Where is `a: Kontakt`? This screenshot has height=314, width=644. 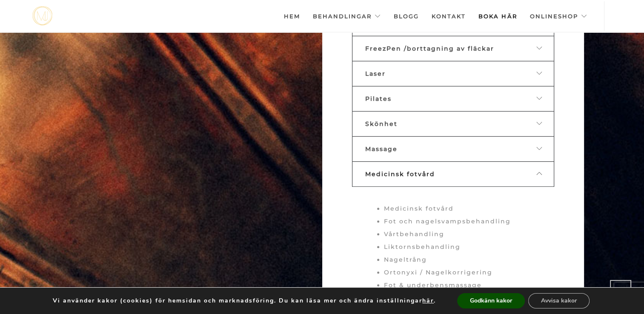
a: Kontakt is located at coordinates (448, 16).